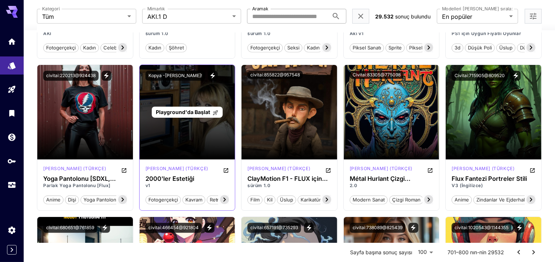  I want to click on p: Sayfa başına sonuç sayısı, so click(381, 253).